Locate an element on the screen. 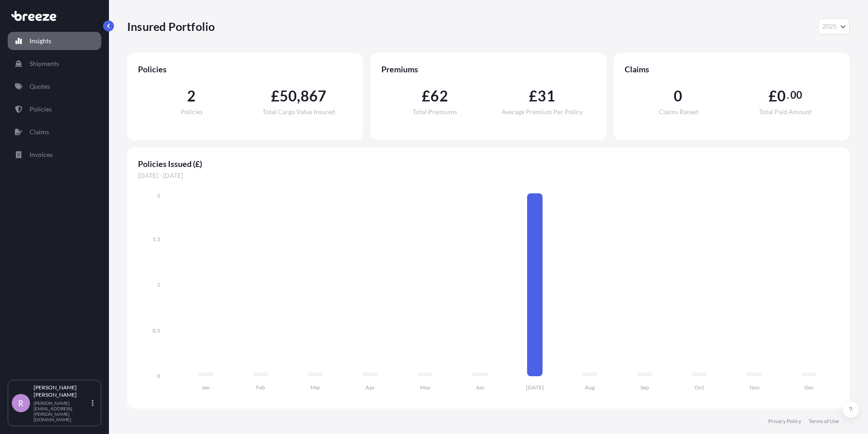  span: Premiums is located at coordinates (489, 69).